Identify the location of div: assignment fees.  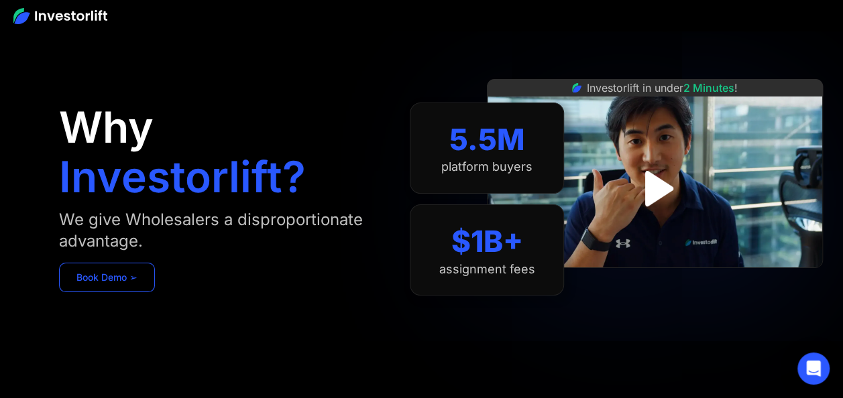
(487, 270).